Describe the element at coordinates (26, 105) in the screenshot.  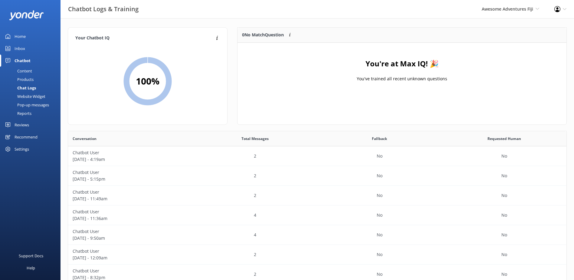
I see `div: Pop-up messages` at that location.